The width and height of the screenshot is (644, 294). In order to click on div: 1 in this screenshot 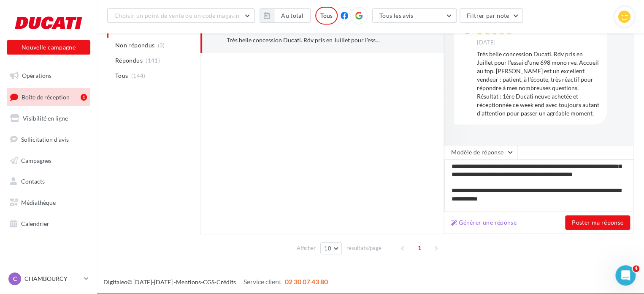, I will do `click(84, 97)`.